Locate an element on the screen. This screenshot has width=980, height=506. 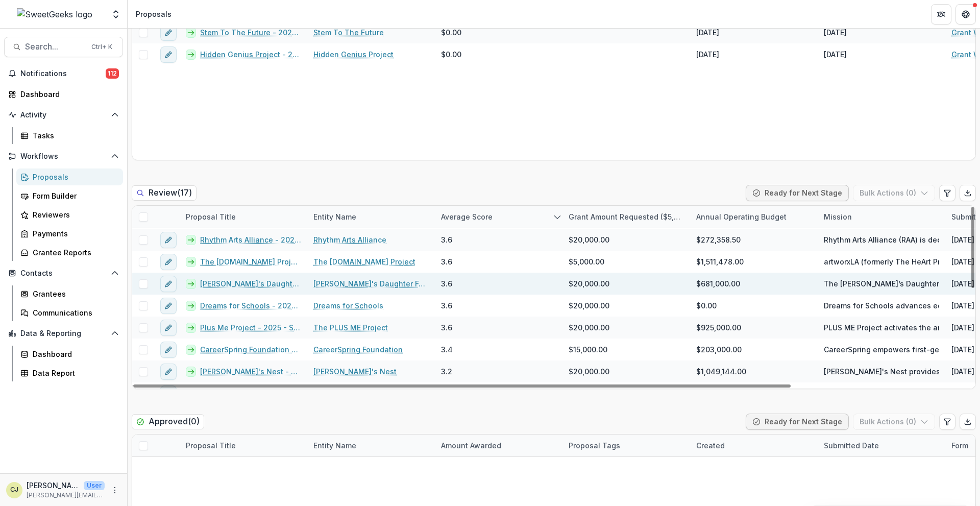
img: SweetGeeks logo is located at coordinates (54, 14).